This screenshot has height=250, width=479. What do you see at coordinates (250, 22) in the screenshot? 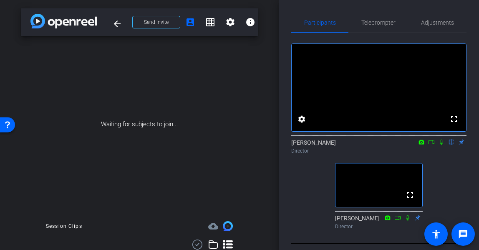
I see `mat-icon: info` at bounding box center [250, 22].